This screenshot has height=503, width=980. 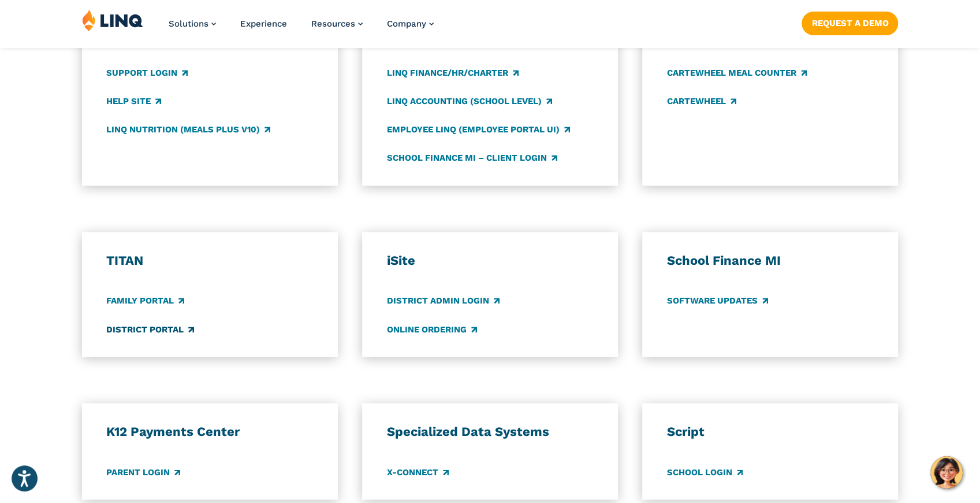 What do you see at coordinates (143, 472) in the screenshot?
I see `a: Parent Login` at bounding box center [143, 472].